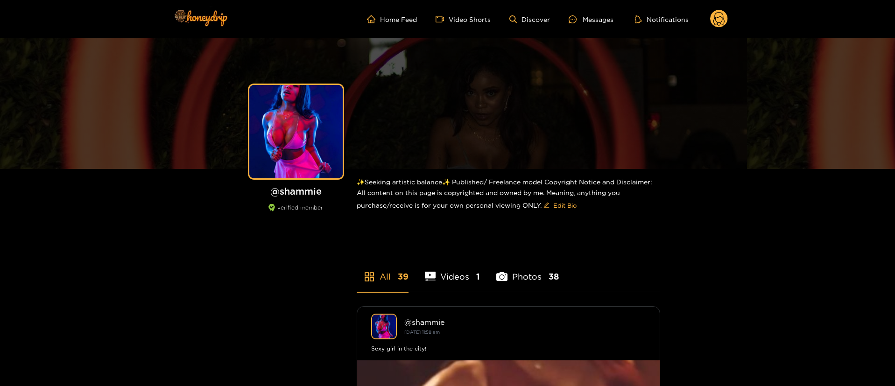 The height and width of the screenshot is (386, 895). Describe the element at coordinates (508, 349) in the screenshot. I see `div: Sexy girl in the city!` at that location.